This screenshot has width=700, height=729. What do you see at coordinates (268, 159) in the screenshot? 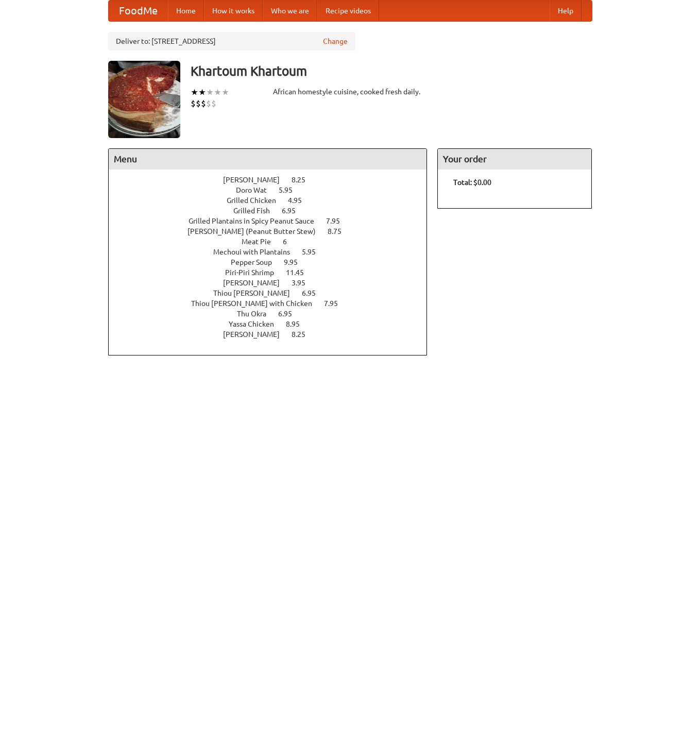
I see `h4: Menu` at bounding box center [268, 159].